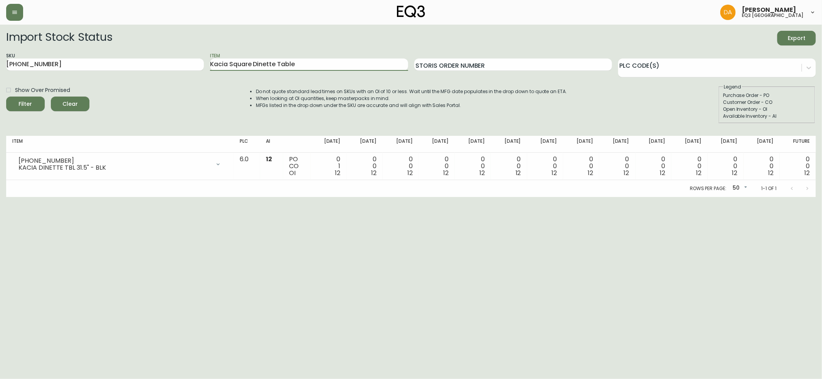 This screenshot has height=379, width=822. What do you see at coordinates (728, 12) in the screenshot?
I see `img: dd1a7e8db21a0ac8adbf82b84ca05374` at bounding box center [728, 12].